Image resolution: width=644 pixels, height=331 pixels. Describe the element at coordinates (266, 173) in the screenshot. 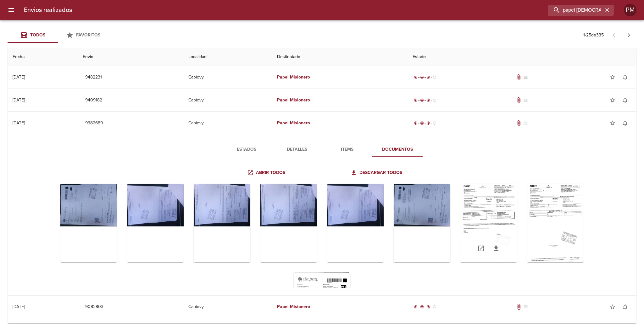

I see `span: Abrir todos` at that location.